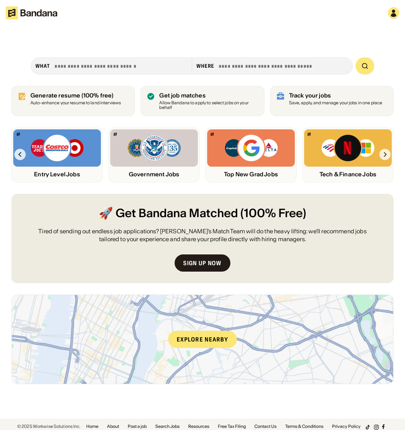  Describe the element at coordinates (347, 426) in the screenshot. I see `a: Privacy Policy` at that location.